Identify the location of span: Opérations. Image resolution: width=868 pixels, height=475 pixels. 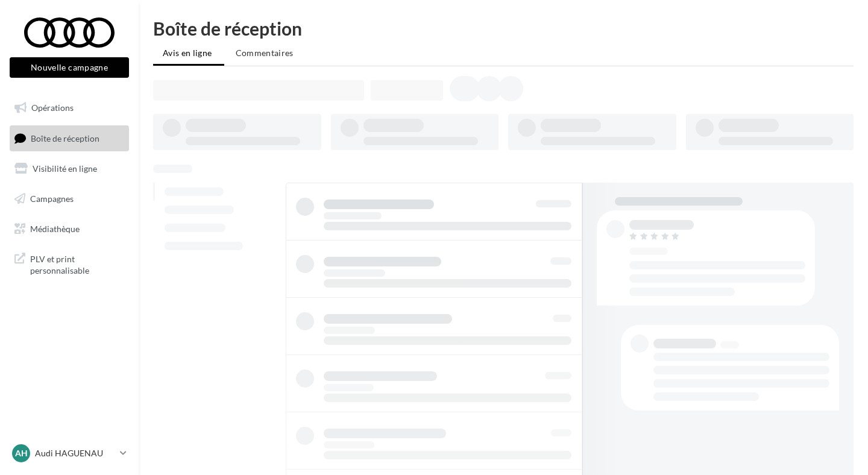
(52, 107).